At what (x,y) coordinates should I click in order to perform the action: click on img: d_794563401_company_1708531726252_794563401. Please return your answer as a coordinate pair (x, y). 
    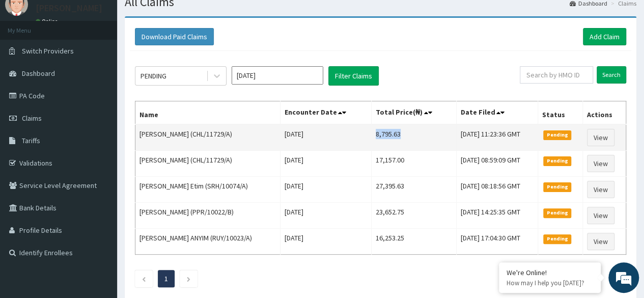
    Looking at the image, I should click on (30, 64).